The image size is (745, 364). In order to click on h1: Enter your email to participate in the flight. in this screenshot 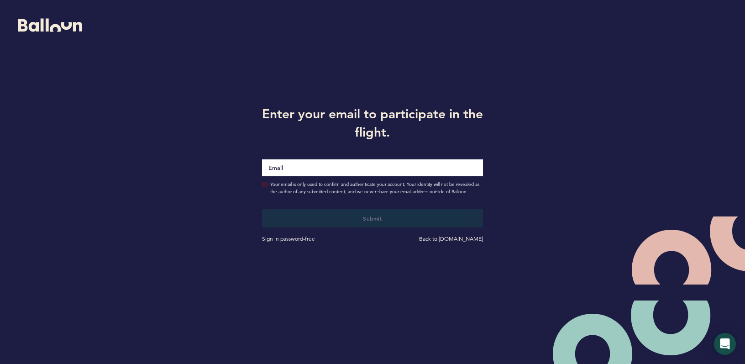, I will do `click(372, 123)`.